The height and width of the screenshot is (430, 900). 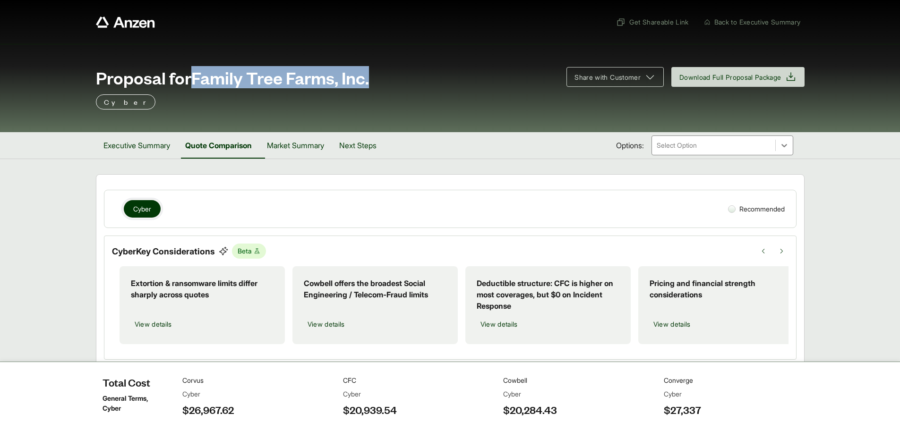 I want to click on p: Extortion & ransomware limits differ sharply across quotes, so click(x=202, y=289).